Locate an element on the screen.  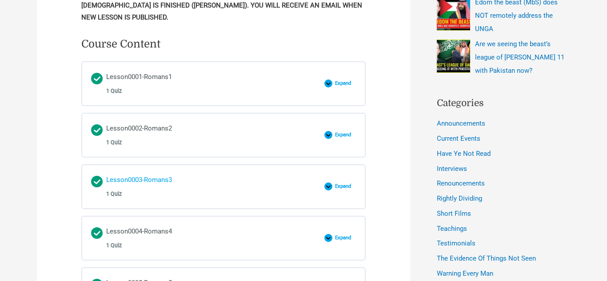
a: Rightly Dividing is located at coordinates (459, 199).